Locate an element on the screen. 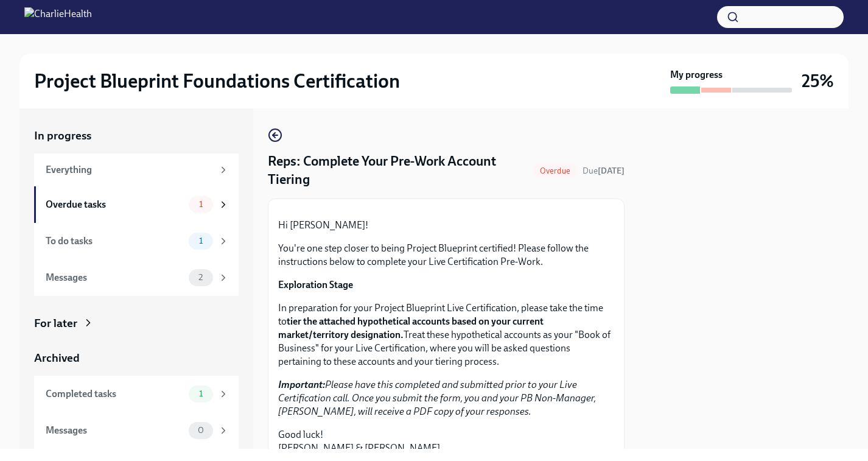  span: September 8th, 2025 09:00 is located at coordinates (603, 171).